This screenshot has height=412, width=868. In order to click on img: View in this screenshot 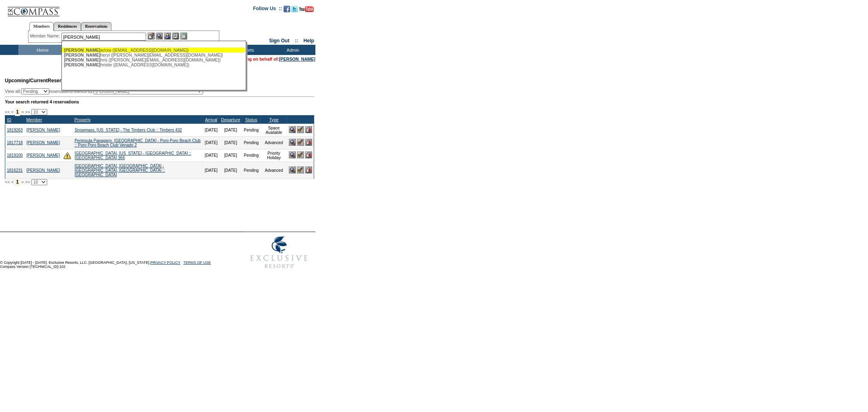, I will do `click(159, 36)`.